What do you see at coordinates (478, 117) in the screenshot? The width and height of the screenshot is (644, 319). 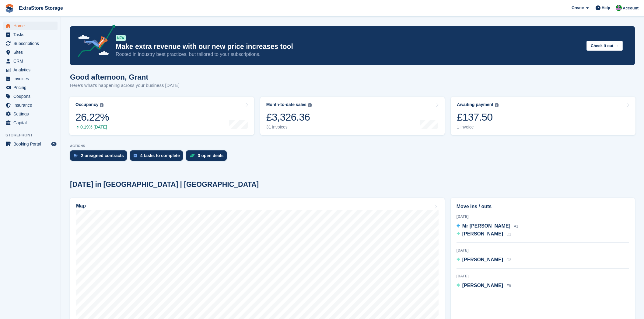 I see `div: £137.50` at bounding box center [478, 117].